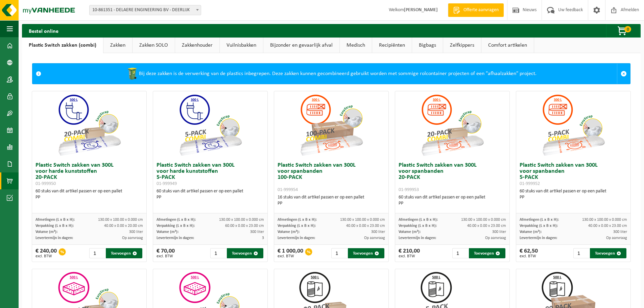 The width and height of the screenshot is (644, 308). What do you see at coordinates (118, 45) in the screenshot?
I see `a: Zakken` at bounding box center [118, 45].